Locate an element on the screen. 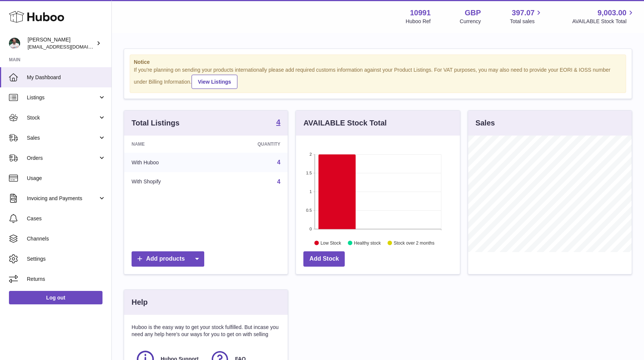  span: Invoicing and Payments is located at coordinates (62, 198).